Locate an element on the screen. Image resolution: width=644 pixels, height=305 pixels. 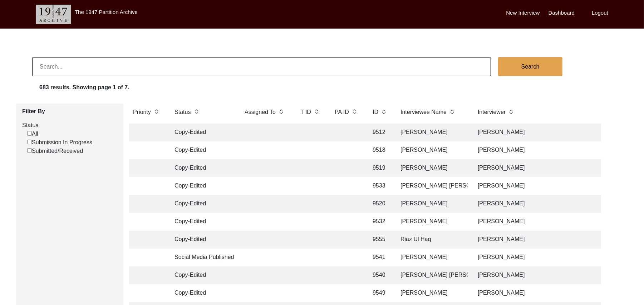
input: Submission In Progress is located at coordinates (29, 141).